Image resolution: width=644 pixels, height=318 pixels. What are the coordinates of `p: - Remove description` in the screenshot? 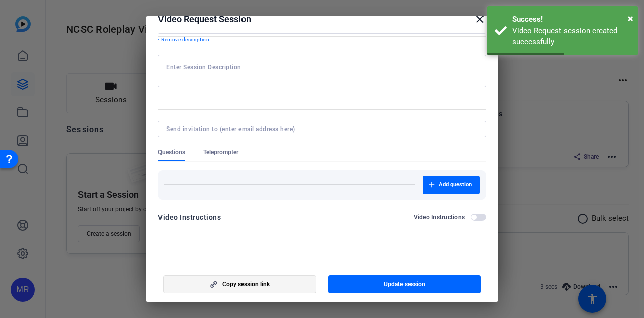 It's located at (322, 40).